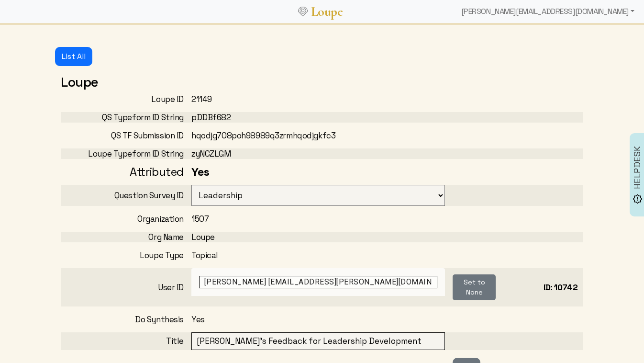  What do you see at coordinates (561, 287) in the screenshot?
I see `b: ID: 10742` at bounding box center [561, 287].